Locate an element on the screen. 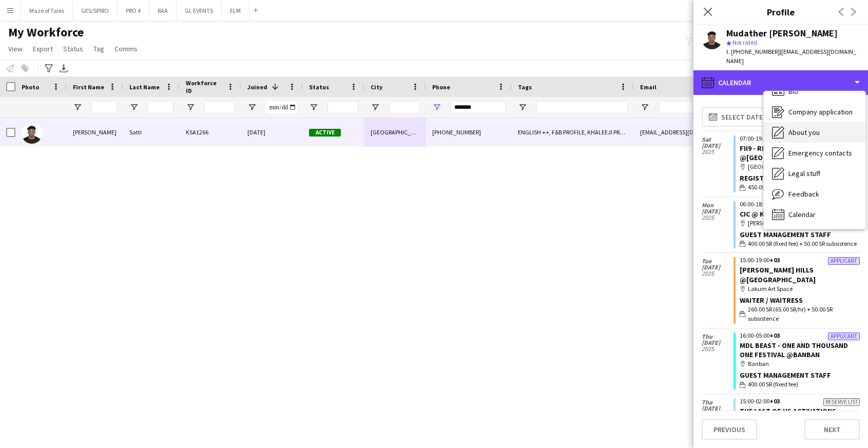 The width and height of the screenshot is (868, 448). a: View is located at coordinates (15, 49).